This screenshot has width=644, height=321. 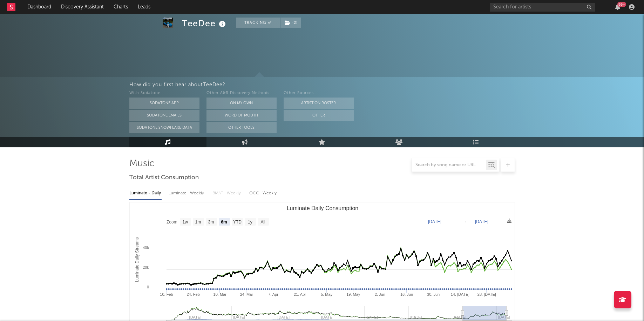 I want to click on button: Artist on Roster, so click(x=318, y=103).